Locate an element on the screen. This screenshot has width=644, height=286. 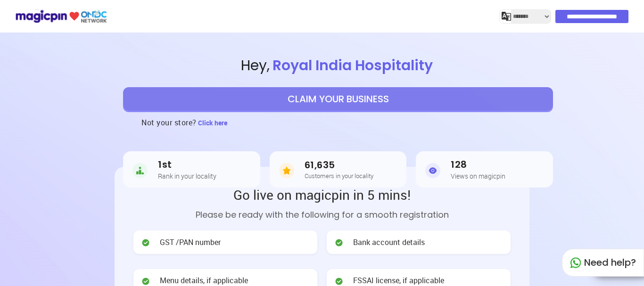
h5: Customers in your locality is located at coordinates (339, 176).